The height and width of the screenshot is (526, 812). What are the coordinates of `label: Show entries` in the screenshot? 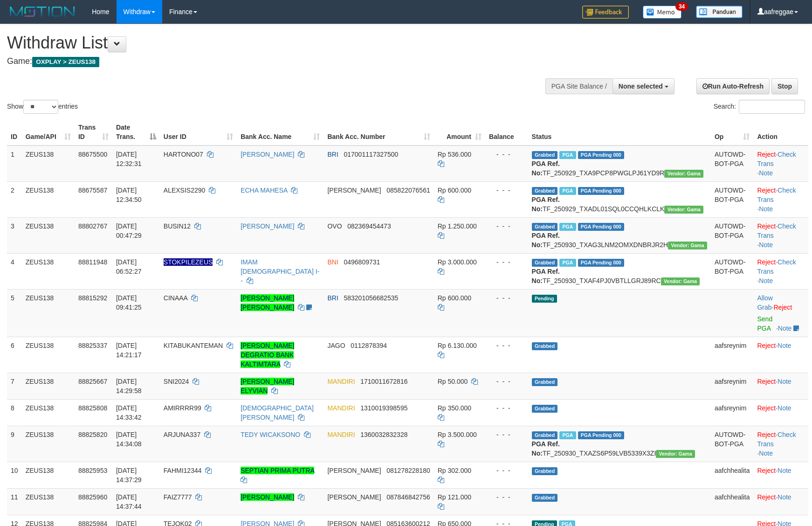 It's located at (42, 107).